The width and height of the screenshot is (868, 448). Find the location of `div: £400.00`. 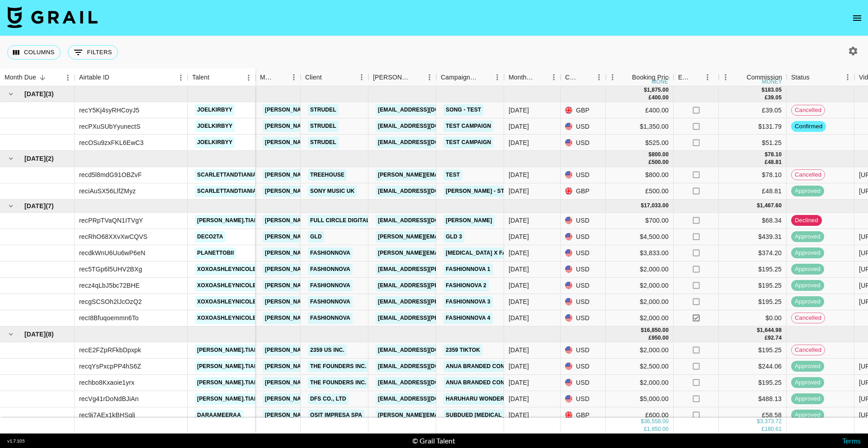

div: £400.00 is located at coordinates (640, 110).